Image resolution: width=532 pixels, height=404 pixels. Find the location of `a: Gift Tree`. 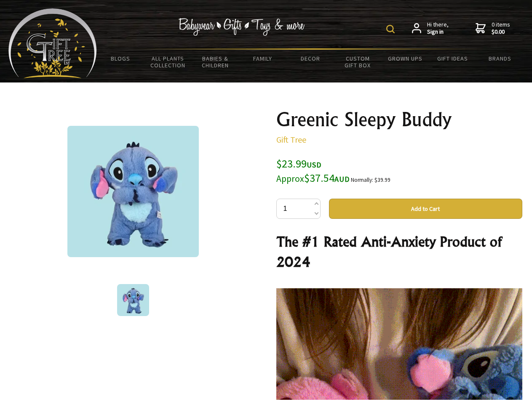

a: Gift Tree is located at coordinates (291, 139).